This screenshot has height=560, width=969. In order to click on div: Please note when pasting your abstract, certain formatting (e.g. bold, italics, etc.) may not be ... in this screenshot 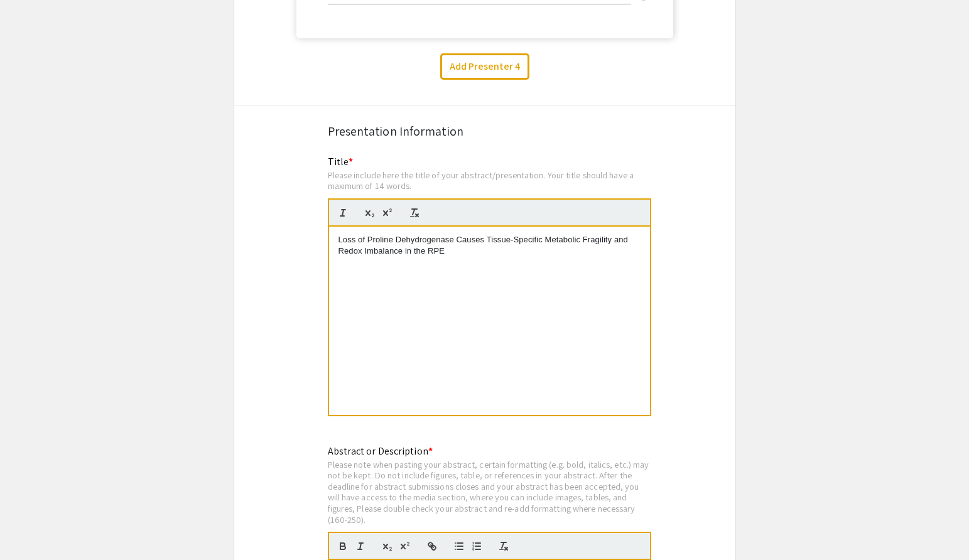, I will do `click(489, 492)`.